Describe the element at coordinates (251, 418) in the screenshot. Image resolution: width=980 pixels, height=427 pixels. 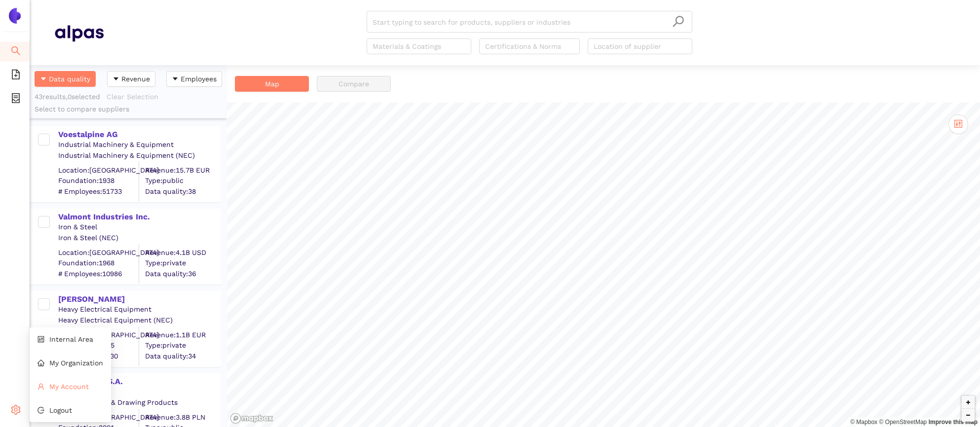
I see `a: Mapbox logo` at that location.